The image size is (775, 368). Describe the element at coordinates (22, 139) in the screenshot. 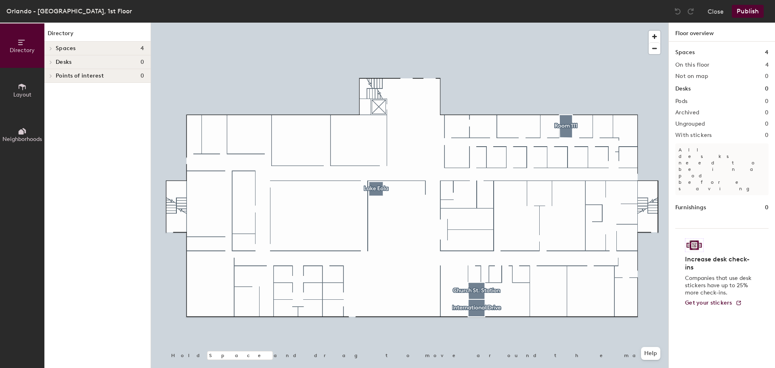

I see `span: Neighborhoods` at that location.